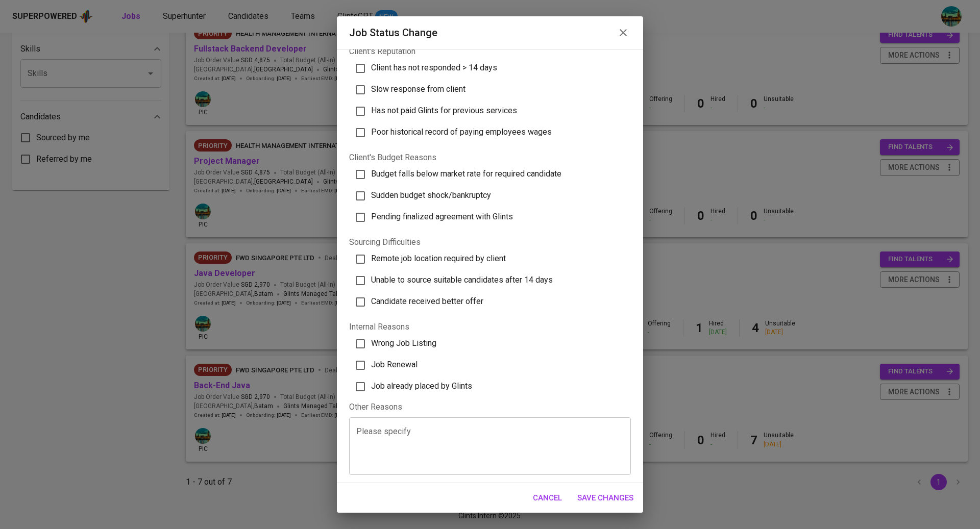  What do you see at coordinates (418, 89) in the screenshot?
I see `span: Slow response from client` at bounding box center [418, 89].